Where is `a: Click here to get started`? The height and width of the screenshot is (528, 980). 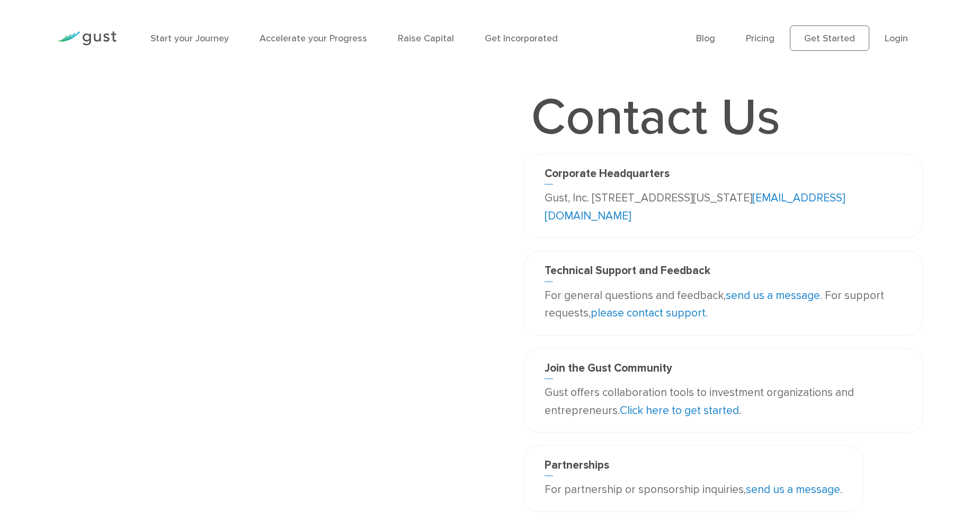 a: Click here to get started is located at coordinates (679, 410).